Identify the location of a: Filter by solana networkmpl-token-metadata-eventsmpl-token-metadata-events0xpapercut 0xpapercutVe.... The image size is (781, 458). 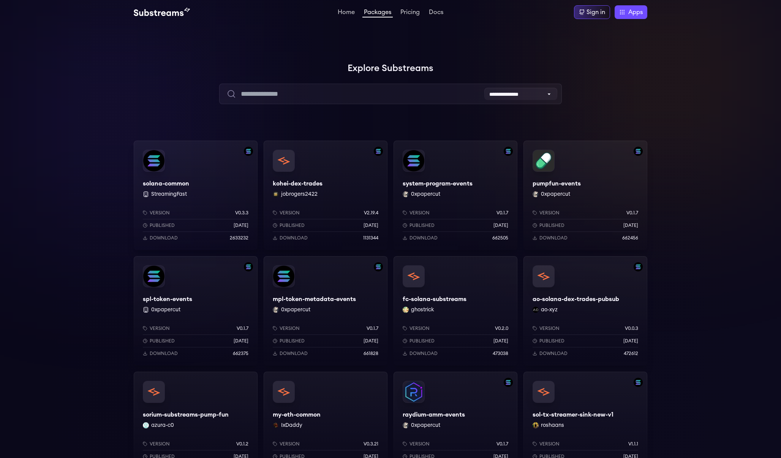
(325, 311).